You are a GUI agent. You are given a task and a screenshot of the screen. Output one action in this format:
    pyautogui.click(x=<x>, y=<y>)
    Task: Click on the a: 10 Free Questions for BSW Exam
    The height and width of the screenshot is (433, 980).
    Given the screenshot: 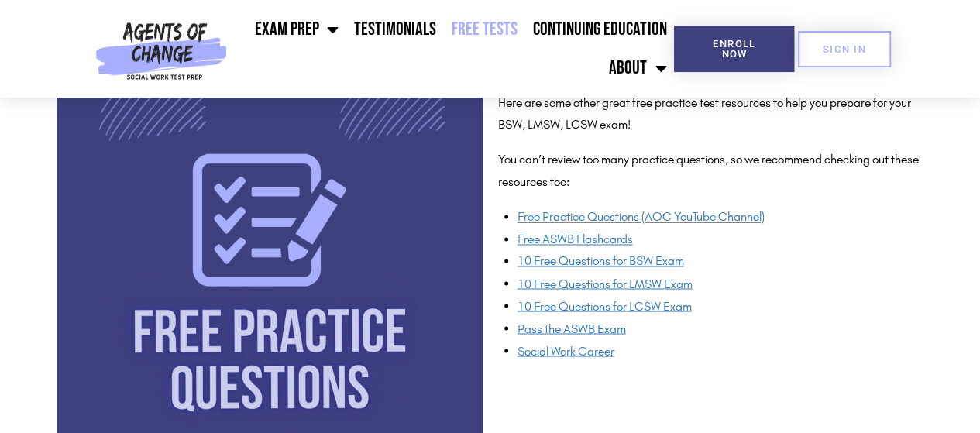 What is the action you would take?
    pyautogui.click(x=601, y=260)
    